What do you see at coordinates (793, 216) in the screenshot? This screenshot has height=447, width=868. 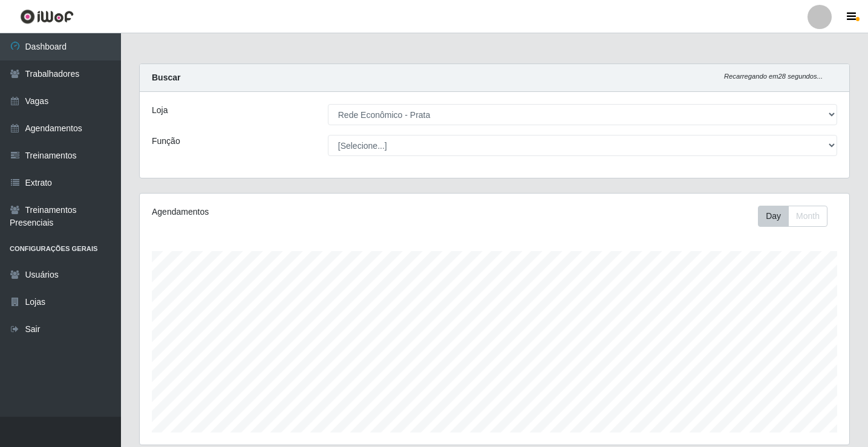 I see `div: First group` at bounding box center [793, 216].